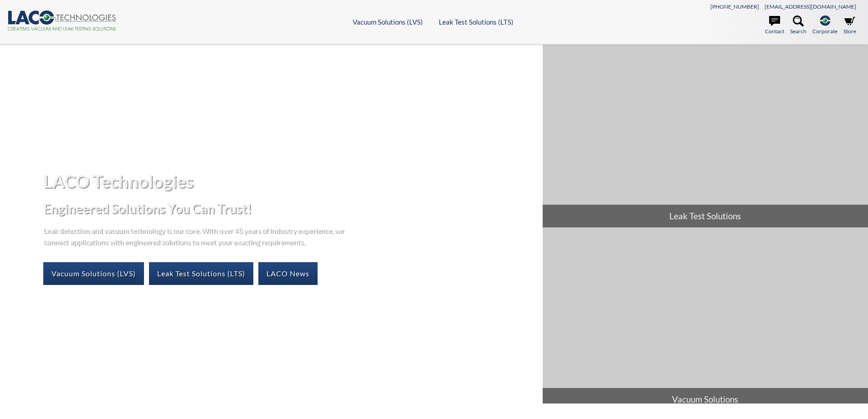 The image size is (868, 419). I want to click on span: Corporate, so click(824, 31).